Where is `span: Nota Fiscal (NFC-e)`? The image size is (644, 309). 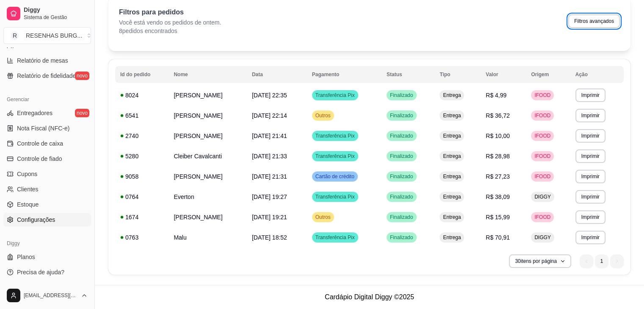 span: Nota Fiscal (NFC-e) is located at coordinates (43, 128).